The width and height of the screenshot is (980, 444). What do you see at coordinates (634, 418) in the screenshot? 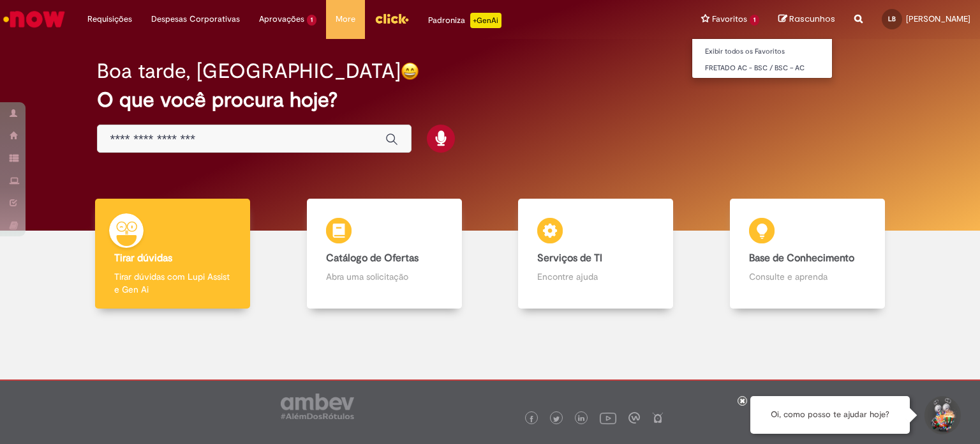
I see `img: logo_footer_workplace.png` at bounding box center [634, 418].